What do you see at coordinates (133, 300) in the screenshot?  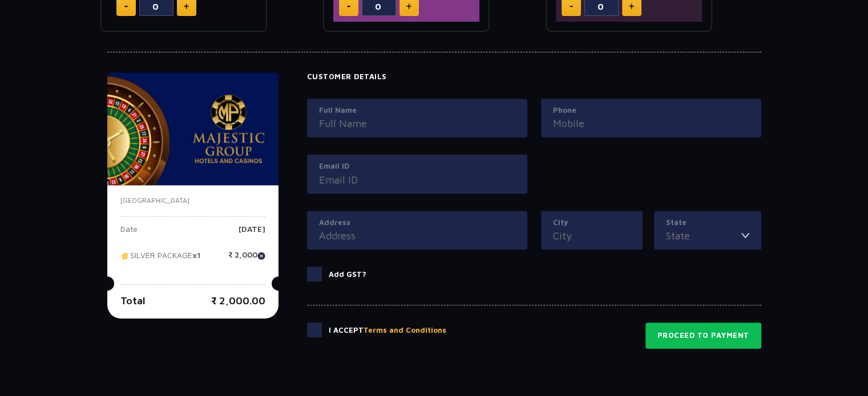 I see `p: Total` at bounding box center [133, 300].